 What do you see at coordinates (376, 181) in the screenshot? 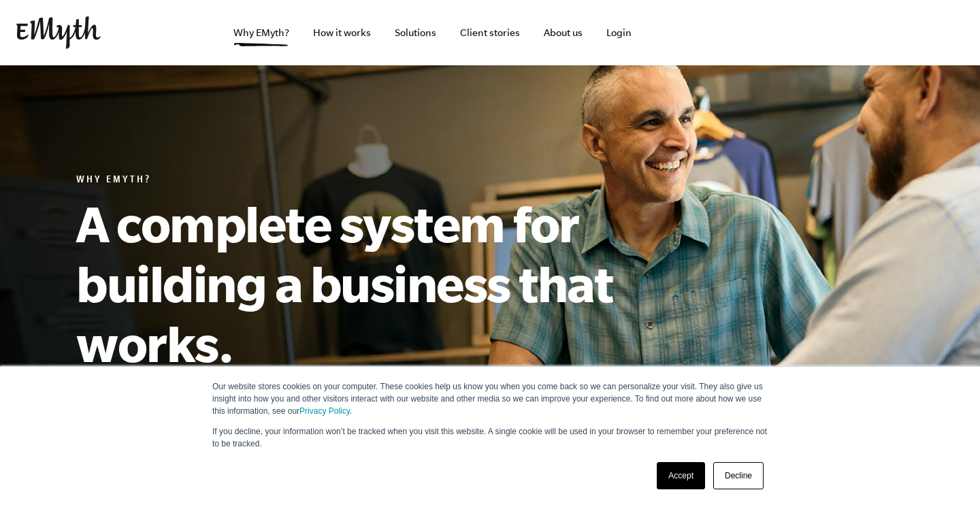
I see `h6: Why EMyth?` at bounding box center [376, 181].